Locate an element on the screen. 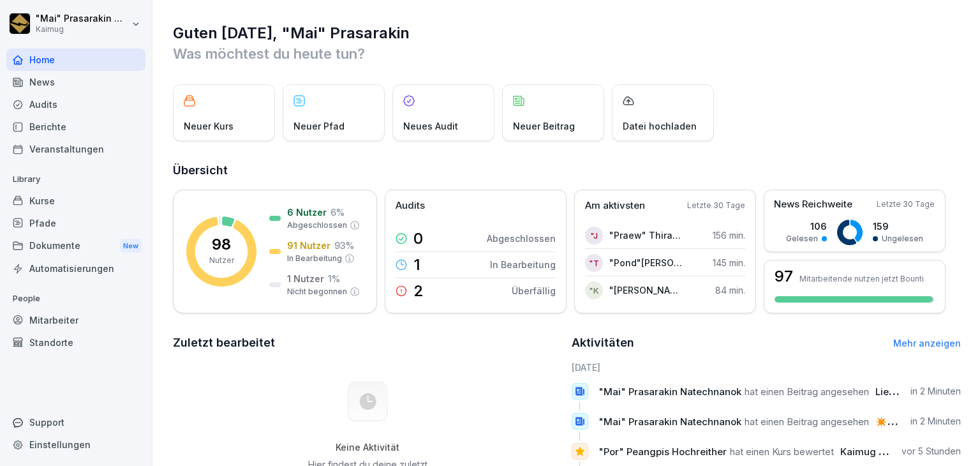 Image resolution: width=980 pixels, height=466 pixels. div: Automatisierungen is located at coordinates (76, 268).